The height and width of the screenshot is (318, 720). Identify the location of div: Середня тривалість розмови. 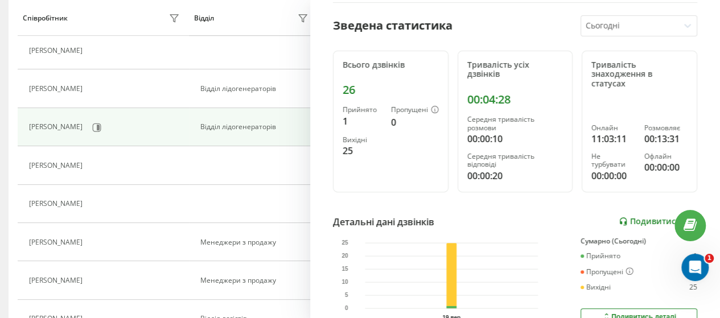
(515, 124).